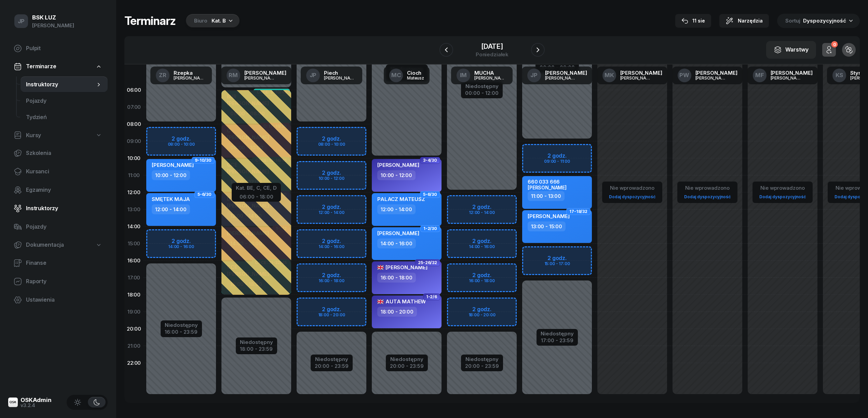 Image resolution: width=868 pixels, height=418 pixels. I want to click on button: 0, so click(829, 50).